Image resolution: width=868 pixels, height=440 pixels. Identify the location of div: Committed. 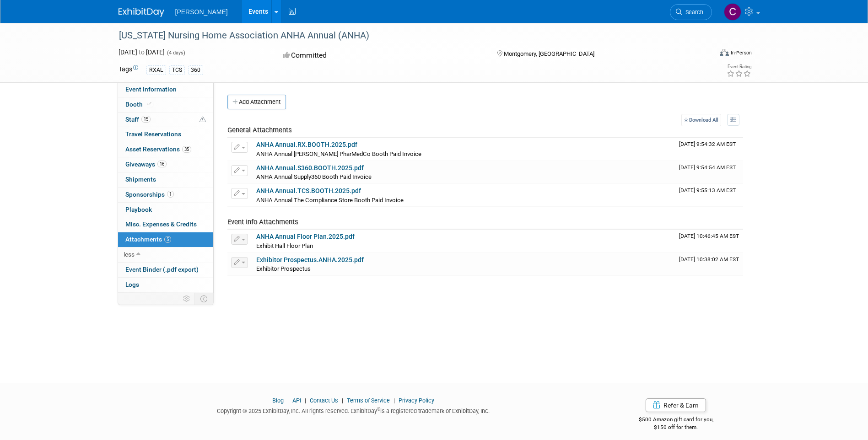
(381, 55).